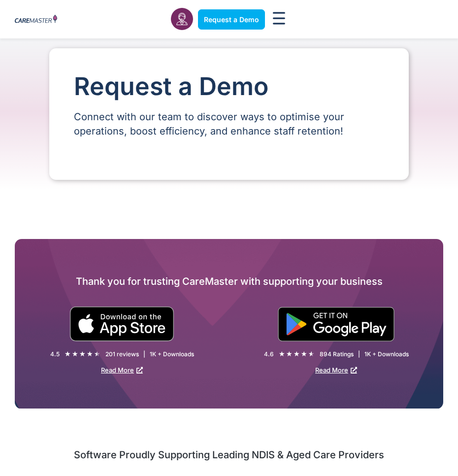  I want to click on img: "Get is on" Black Google play button., so click(336, 324).